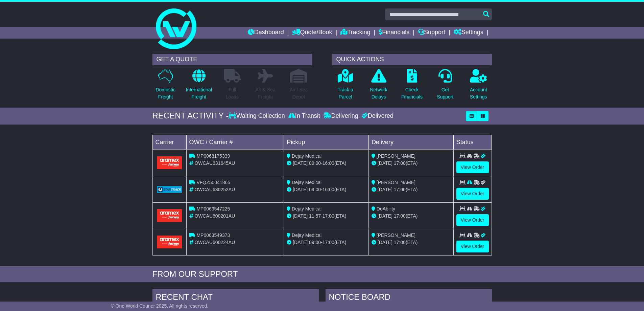 The image size is (644, 311). I want to click on p: Account Settings, so click(478, 93).